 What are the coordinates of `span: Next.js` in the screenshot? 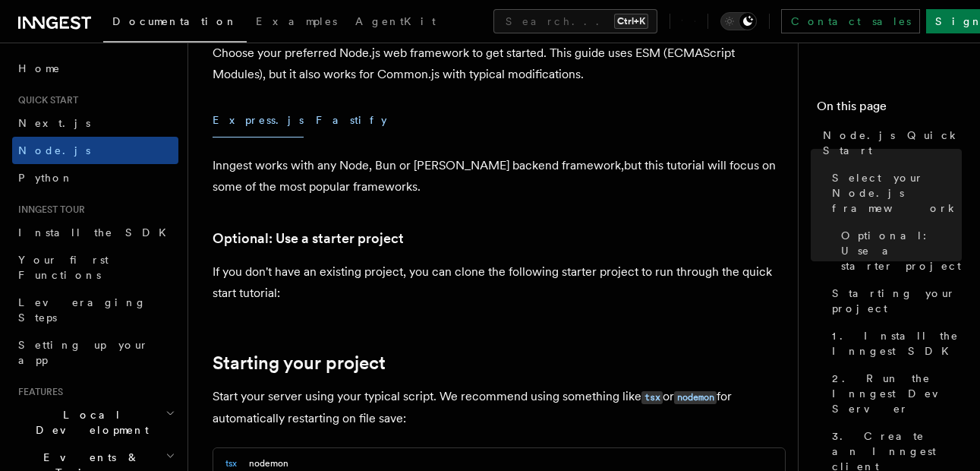 It's located at (54, 123).